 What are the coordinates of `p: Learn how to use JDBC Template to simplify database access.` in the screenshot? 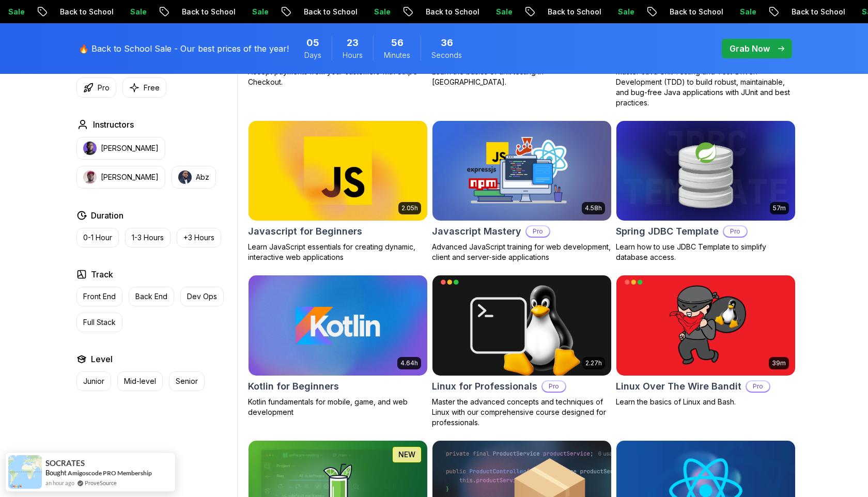 It's located at (706, 252).